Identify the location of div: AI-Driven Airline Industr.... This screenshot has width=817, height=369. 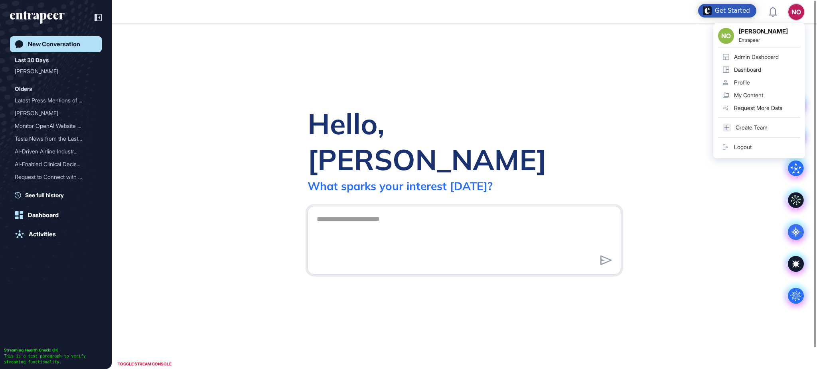
(53, 152).